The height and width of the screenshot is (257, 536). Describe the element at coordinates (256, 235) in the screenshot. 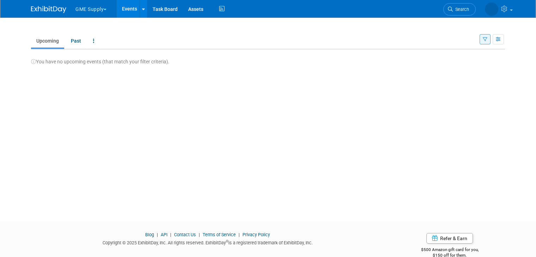

I see `a: Privacy Policy` at that location.